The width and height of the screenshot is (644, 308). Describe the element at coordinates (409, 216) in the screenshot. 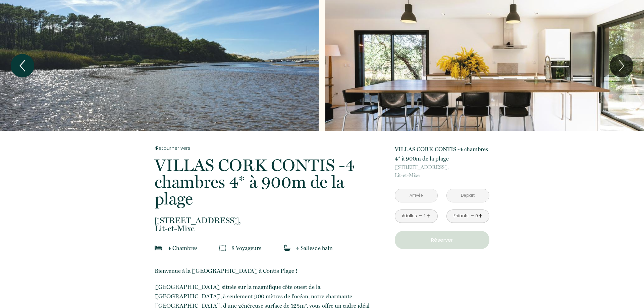

I see `div: Adultes` at that location.